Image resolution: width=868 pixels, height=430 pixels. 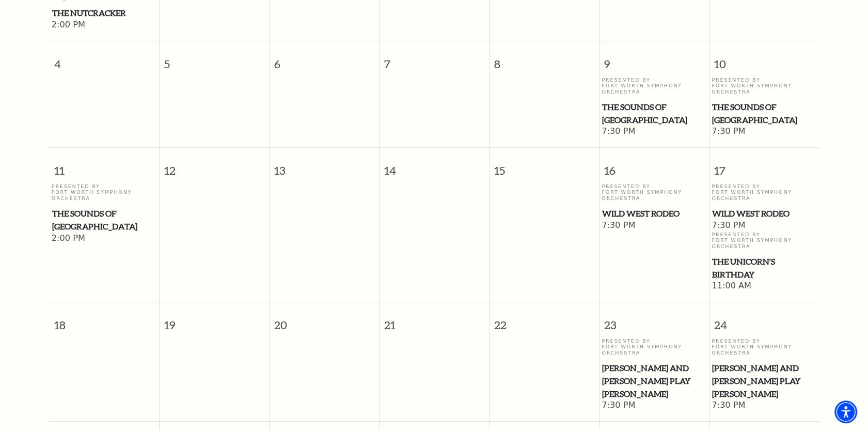 What do you see at coordinates (764, 286) in the screenshot?
I see `span: 11:00 AM` at bounding box center [764, 286].